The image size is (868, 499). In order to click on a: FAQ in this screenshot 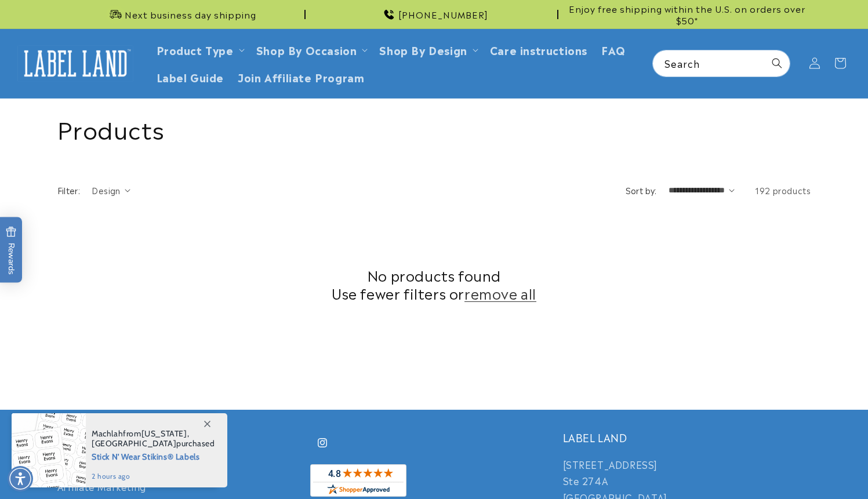, I will do `click(614, 49)`.